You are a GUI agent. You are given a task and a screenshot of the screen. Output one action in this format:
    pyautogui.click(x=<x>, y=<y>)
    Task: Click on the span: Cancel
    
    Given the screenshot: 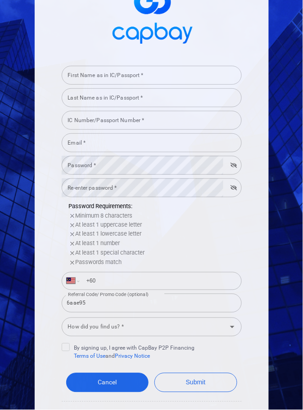 What is the action you would take?
    pyautogui.click(x=107, y=382)
    